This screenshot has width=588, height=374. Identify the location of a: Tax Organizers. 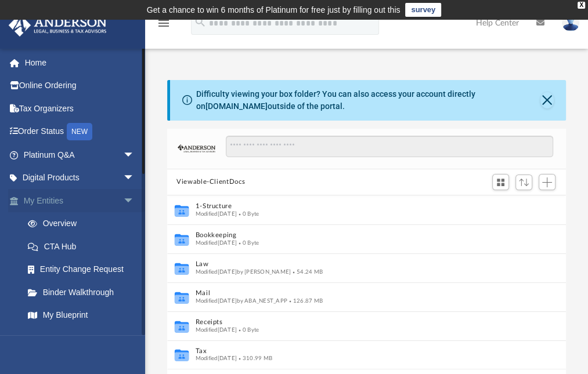
(80, 108).